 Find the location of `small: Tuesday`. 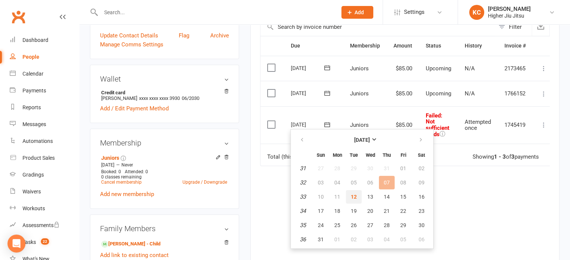

small: Tuesday is located at coordinates (354, 155).